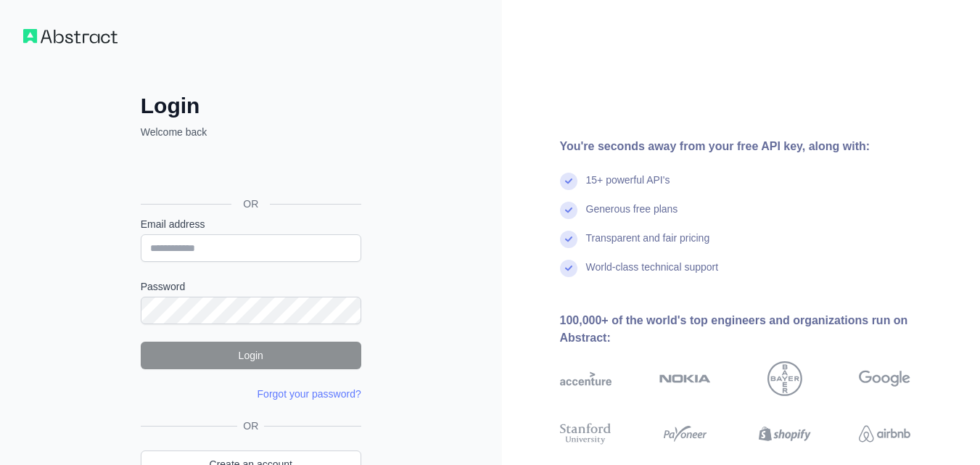 This screenshot has height=465, width=980. I want to click on img: airbnb, so click(884, 434).